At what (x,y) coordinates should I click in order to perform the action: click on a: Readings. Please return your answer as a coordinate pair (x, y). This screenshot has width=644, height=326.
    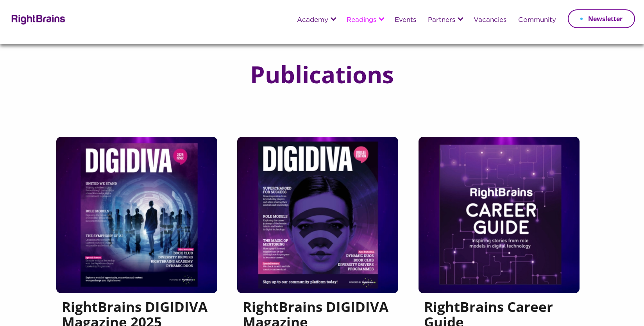
    Looking at the image, I should click on (361, 20).